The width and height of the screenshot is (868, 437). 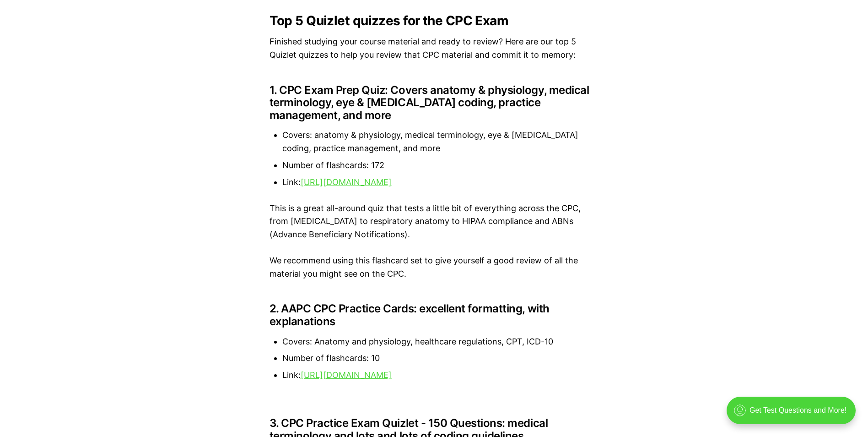 What do you see at coordinates (434, 48) in the screenshot?
I see `p: Finished studying your course material and ready to review? Here are our top 5 Quizlet quizzes to...` at bounding box center [434, 48].